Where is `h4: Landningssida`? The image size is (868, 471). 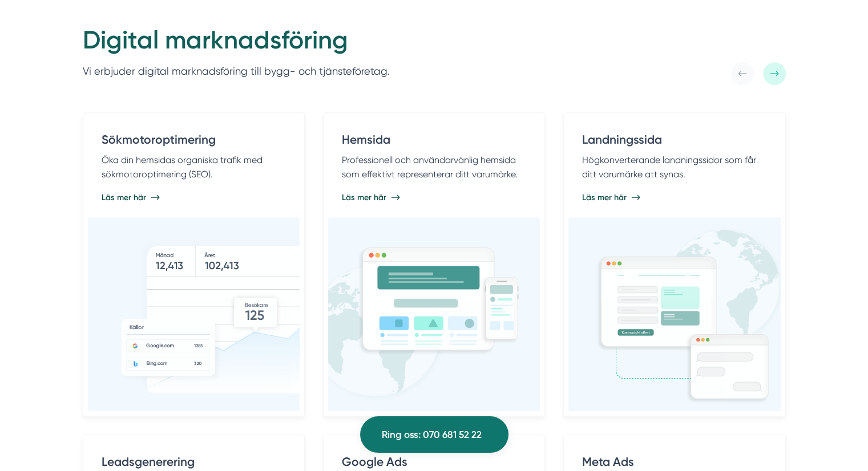
h4: Landningssida is located at coordinates (674, 141).